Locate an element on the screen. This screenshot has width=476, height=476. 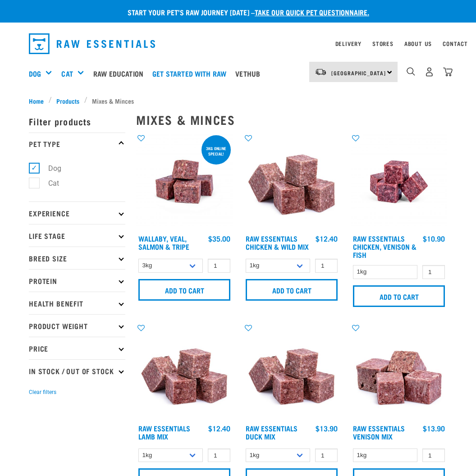
a: Stores is located at coordinates (383, 43).